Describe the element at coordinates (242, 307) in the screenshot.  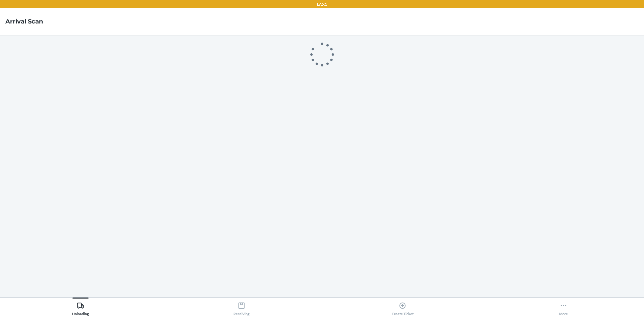
I see `button: Receiving` at that location.